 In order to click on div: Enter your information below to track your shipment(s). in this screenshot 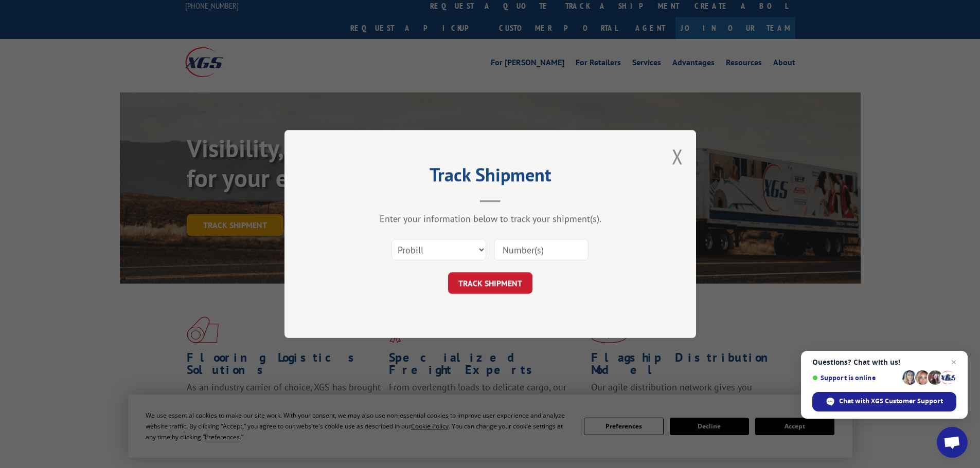, I will do `click(490, 218)`.